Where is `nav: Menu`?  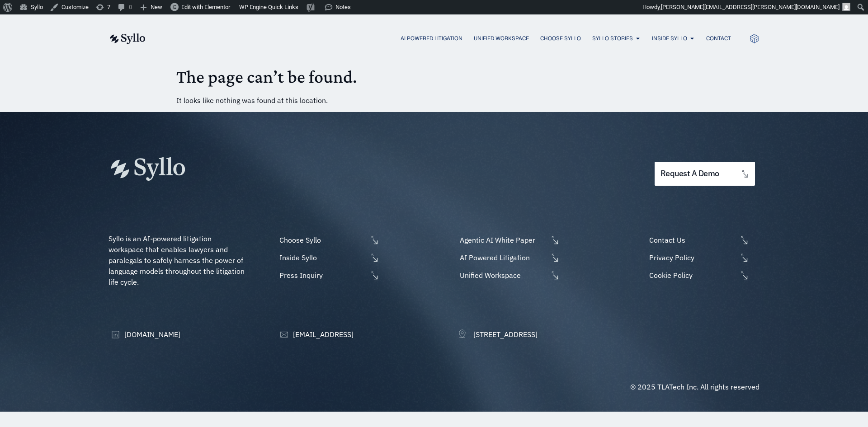 nav: Menu is located at coordinates (447, 38).